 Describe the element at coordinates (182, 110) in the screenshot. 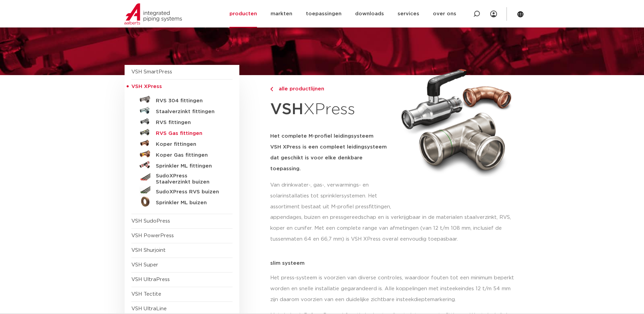

I see `a: Staalverzinkt fittingen` at that location.